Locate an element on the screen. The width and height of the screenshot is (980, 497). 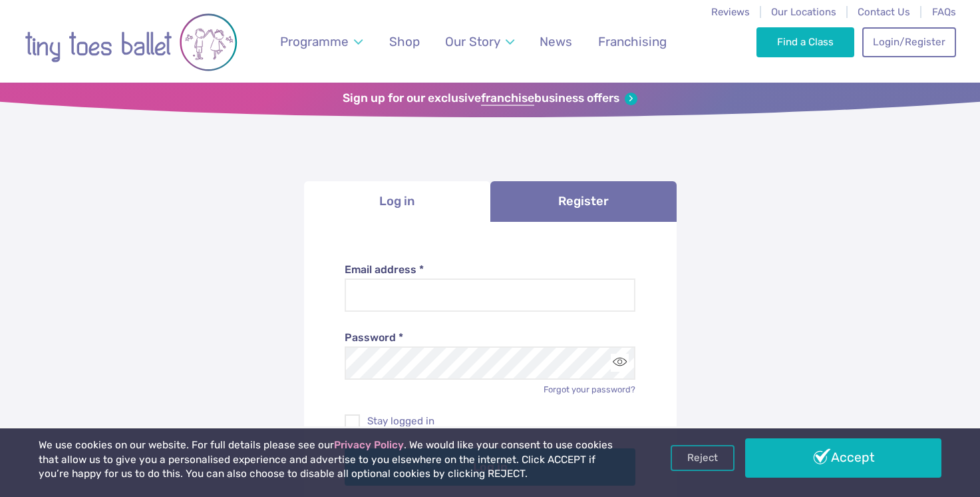
span: Shop is located at coordinates (404, 41).